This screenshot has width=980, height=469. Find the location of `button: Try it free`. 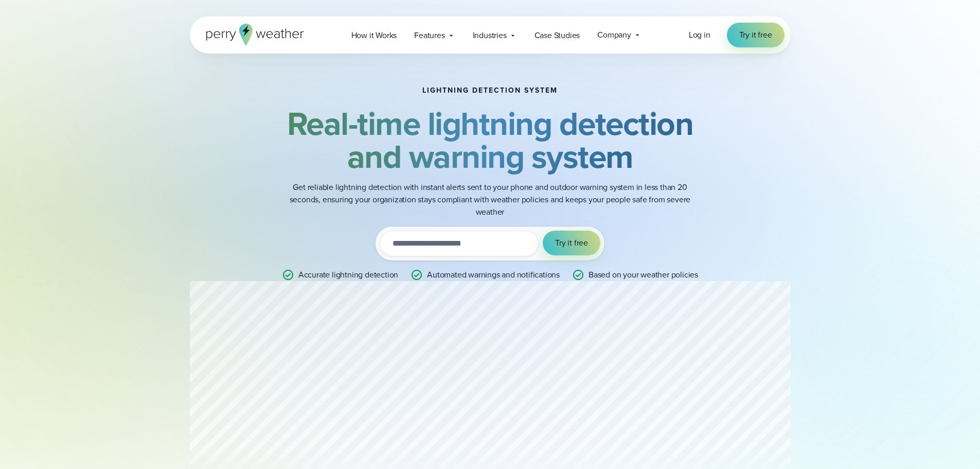

button: Try it free is located at coordinates (572, 243).